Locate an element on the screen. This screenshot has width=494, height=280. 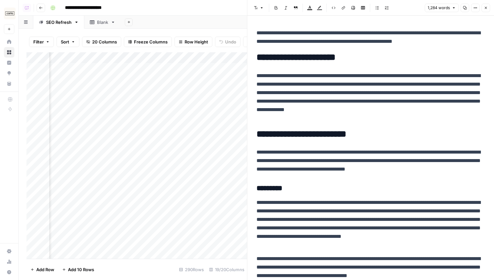
button: Help + Support is located at coordinates (9, 272).